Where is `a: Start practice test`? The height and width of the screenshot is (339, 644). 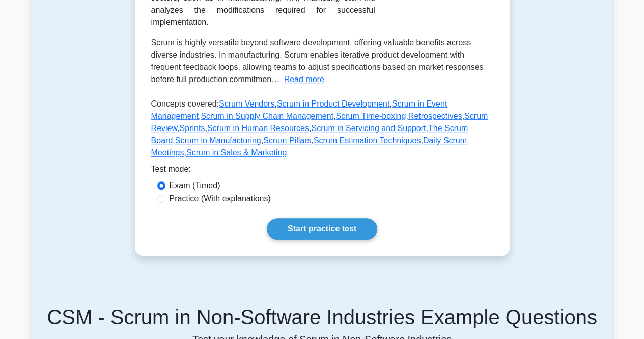 a: Start practice test is located at coordinates (322, 229).